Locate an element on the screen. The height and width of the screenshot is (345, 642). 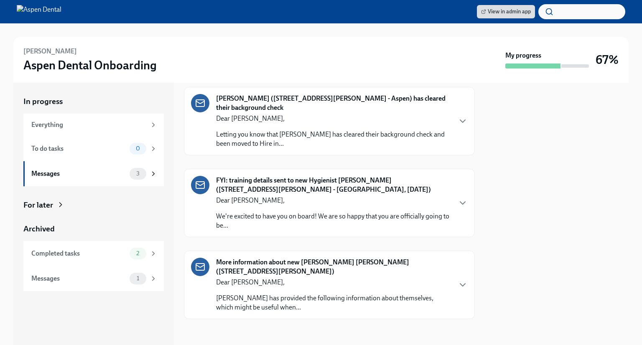
a: Messages1 is located at coordinates (94, 279).